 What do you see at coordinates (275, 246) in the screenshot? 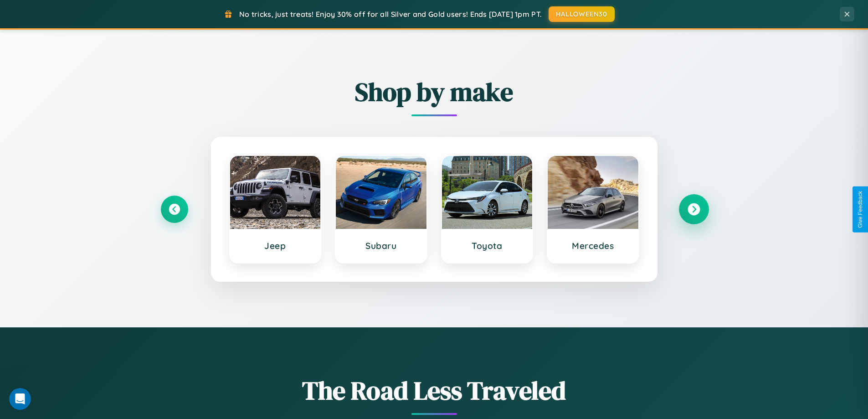
I see `h3: Jeep` at bounding box center [275, 246].